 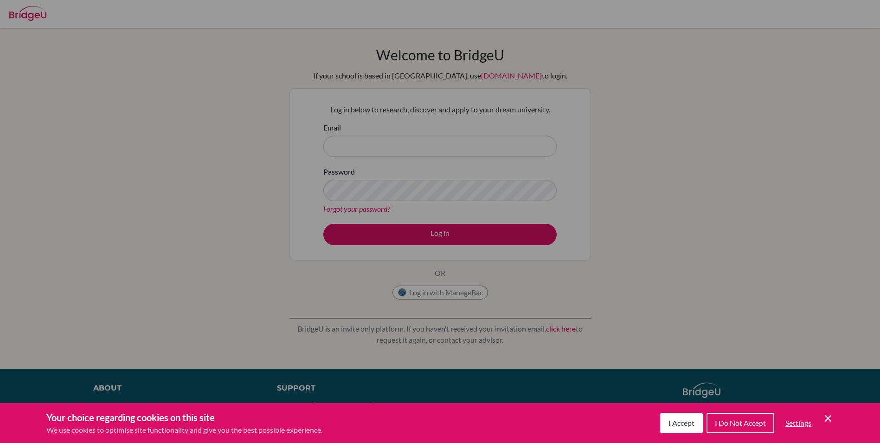 I want to click on button: I Accept, so click(x=682, y=423).